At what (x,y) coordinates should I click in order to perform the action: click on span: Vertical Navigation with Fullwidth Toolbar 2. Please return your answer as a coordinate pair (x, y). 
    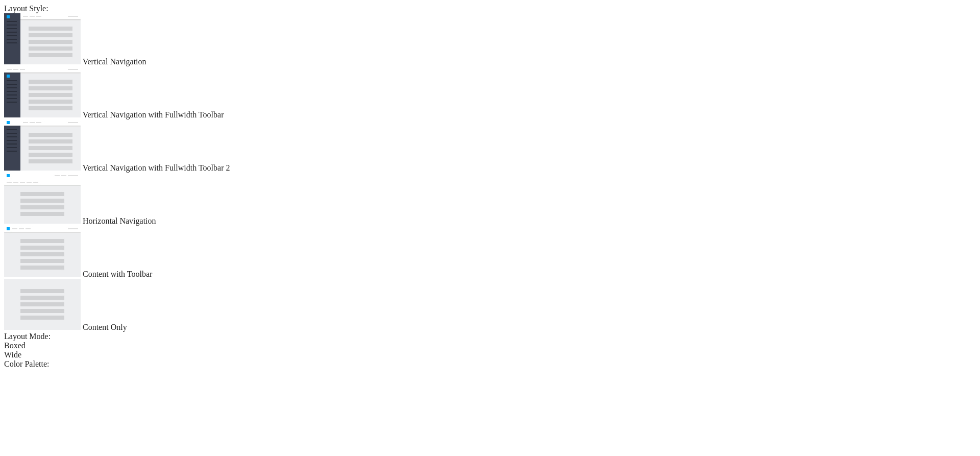
    Looking at the image, I should click on (156, 168).